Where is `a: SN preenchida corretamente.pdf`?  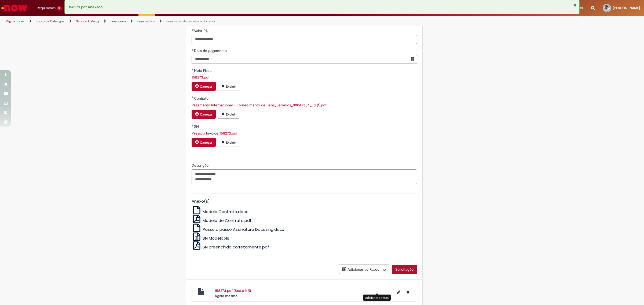
a: SN preenchida corretamente.pdf is located at coordinates (230, 247).